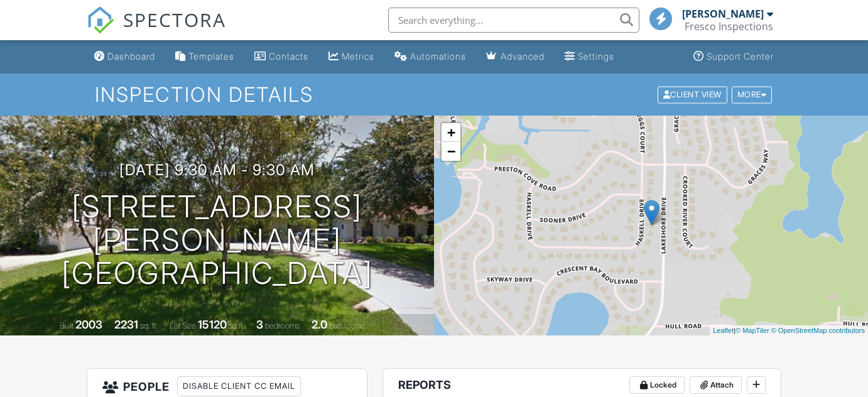 The width and height of the screenshot is (868, 397). I want to click on div: Advanced, so click(523, 56).